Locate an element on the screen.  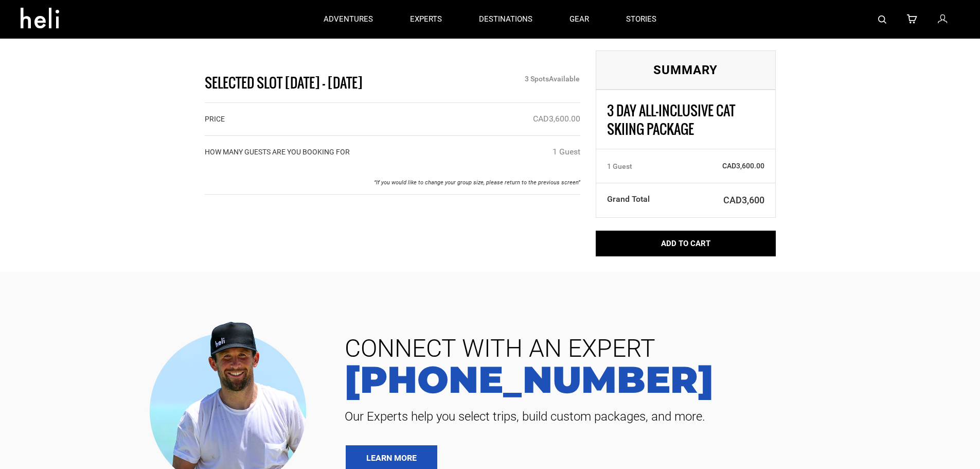
p: destinations is located at coordinates (506, 19).